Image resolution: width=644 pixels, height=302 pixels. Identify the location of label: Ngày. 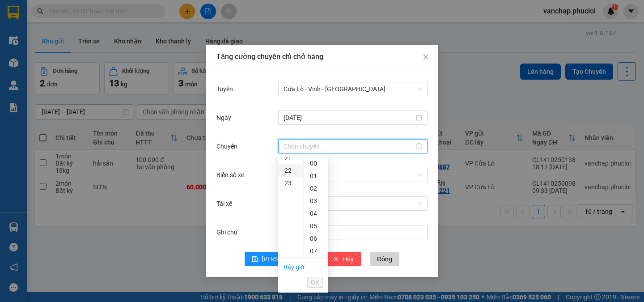
(226, 117).